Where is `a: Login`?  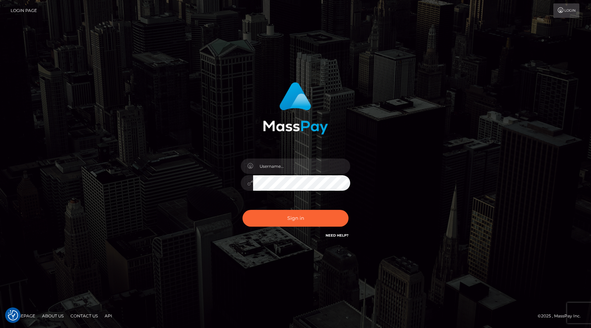
a: Login is located at coordinates (566, 11).